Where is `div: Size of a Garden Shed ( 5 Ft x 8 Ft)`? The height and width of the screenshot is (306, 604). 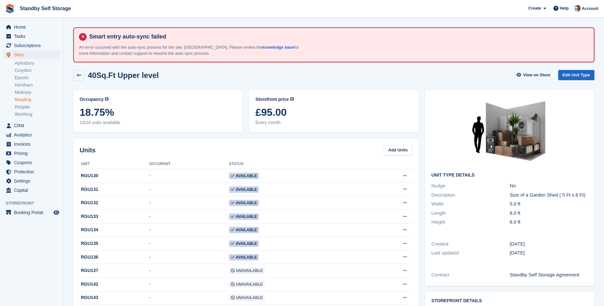
div: Size of a Garden Shed ( 5 Ft x 8 Ft) is located at coordinates (549, 195).